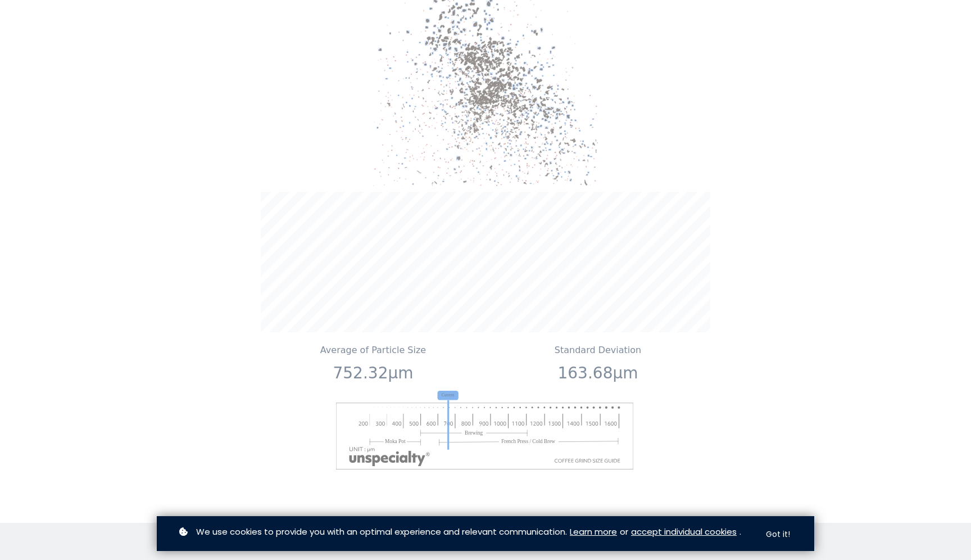 This screenshot has width=971, height=560. I want to click on p: Standard Deviation, so click(598, 350).